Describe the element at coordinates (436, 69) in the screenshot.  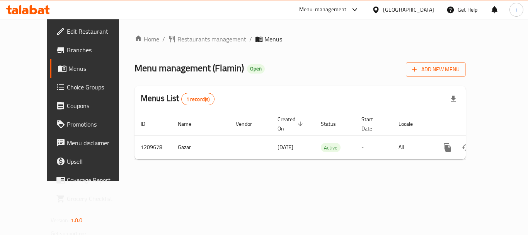
I see `span: Add New Menu` at that location.